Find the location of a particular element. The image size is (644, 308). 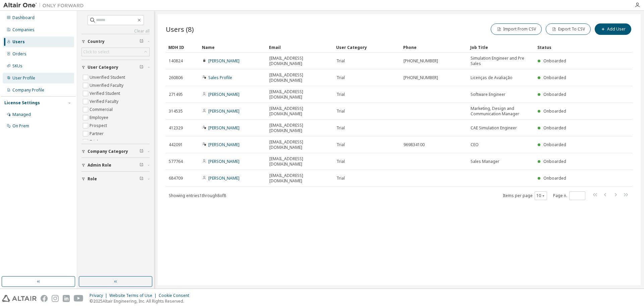

div: Dashboard is located at coordinates (23, 18).